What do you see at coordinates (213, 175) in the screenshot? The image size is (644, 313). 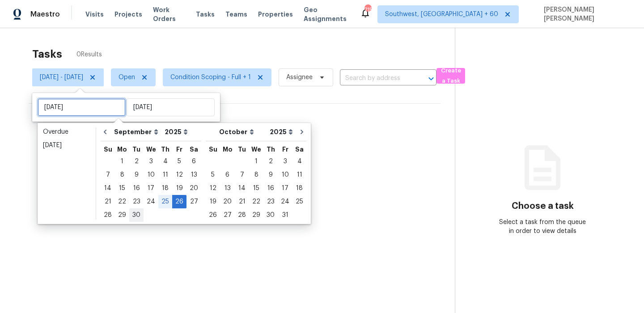 I see `div: Sun Oct 05 2025` at bounding box center [213, 175].